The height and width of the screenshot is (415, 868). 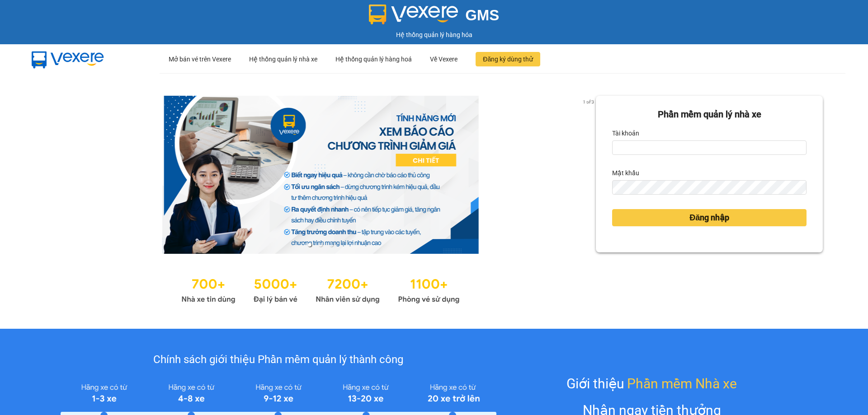 What do you see at coordinates (283, 59) in the screenshot?
I see `div: Hệ thống quản lý nhà xe` at bounding box center [283, 59].